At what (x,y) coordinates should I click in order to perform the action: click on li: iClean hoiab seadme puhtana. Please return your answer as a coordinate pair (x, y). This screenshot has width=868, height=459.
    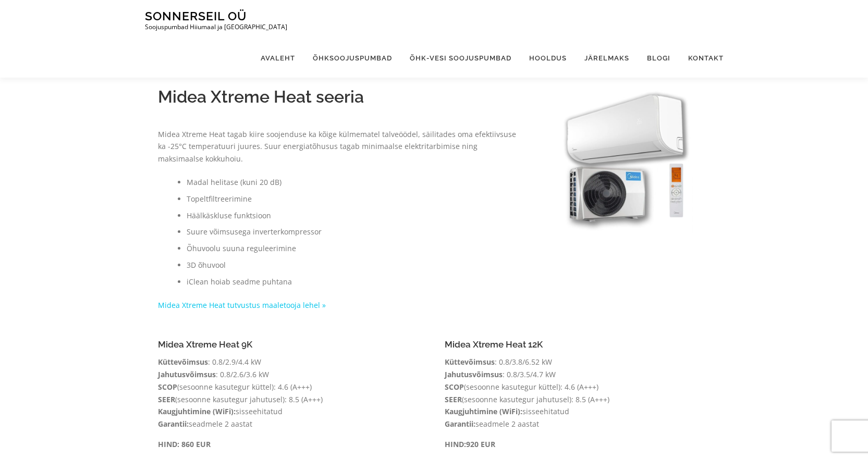
    Looking at the image, I should click on (353, 282).